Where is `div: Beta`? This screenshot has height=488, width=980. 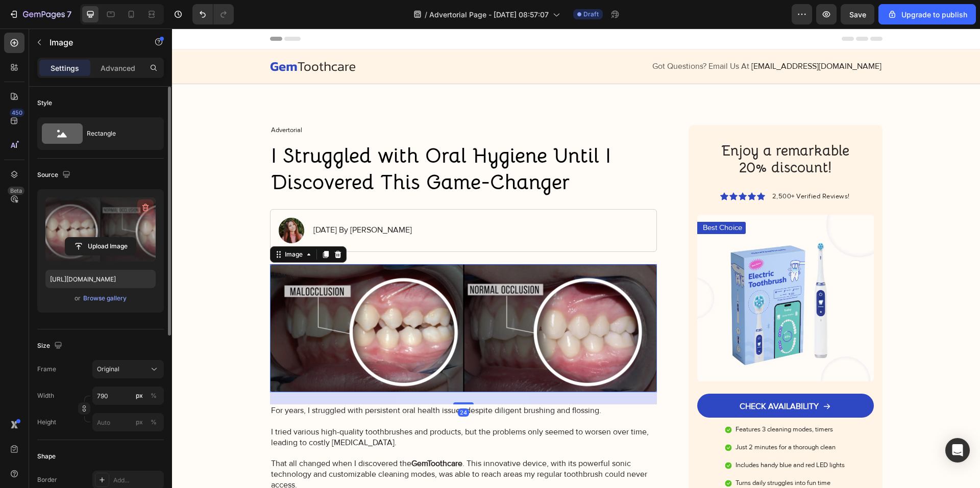 div: Beta is located at coordinates (16, 191).